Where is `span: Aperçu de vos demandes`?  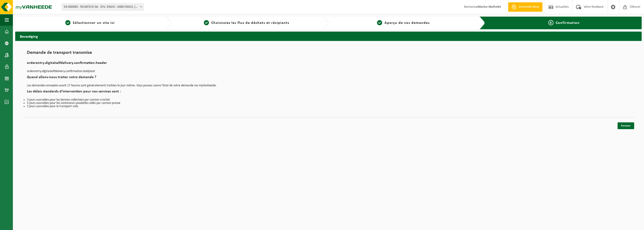
span: Aperçu de vos demandes is located at coordinates (407, 23).